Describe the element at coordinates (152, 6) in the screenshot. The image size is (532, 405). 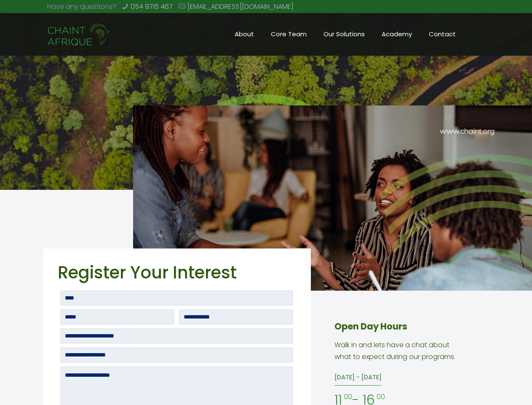
I see `a: 054 9715 467` at that location.